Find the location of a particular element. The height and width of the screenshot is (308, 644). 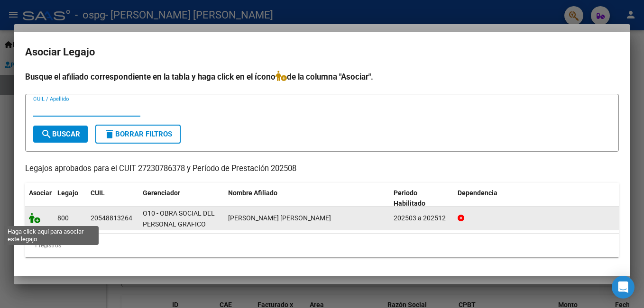

datatable-header-cell: Gerenciador is located at coordinates (182, 198).